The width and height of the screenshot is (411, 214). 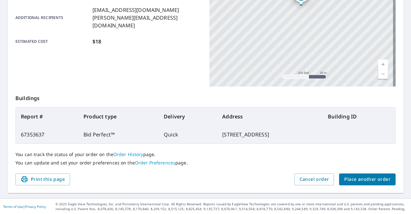 What do you see at coordinates (188, 116) in the screenshot?
I see `th: Delivery` at bounding box center [188, 116].